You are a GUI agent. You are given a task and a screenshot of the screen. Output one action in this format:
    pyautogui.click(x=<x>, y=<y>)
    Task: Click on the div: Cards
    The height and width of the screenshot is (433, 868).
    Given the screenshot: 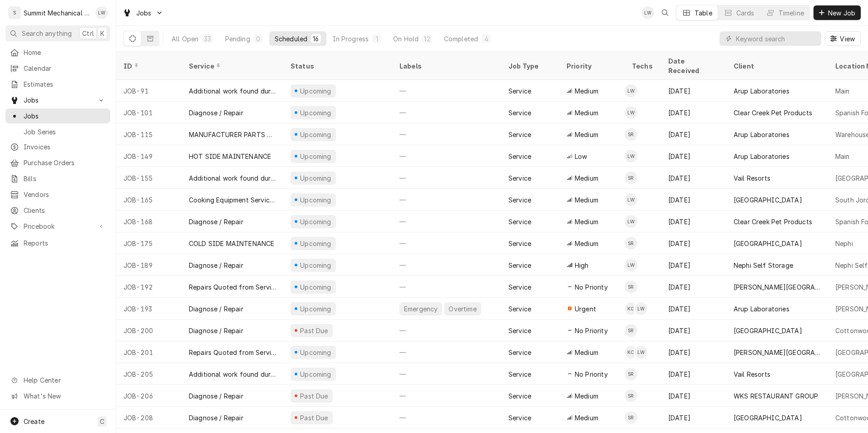 What is the action you would take?
    pyautogui.click(x=745, y=13)
    